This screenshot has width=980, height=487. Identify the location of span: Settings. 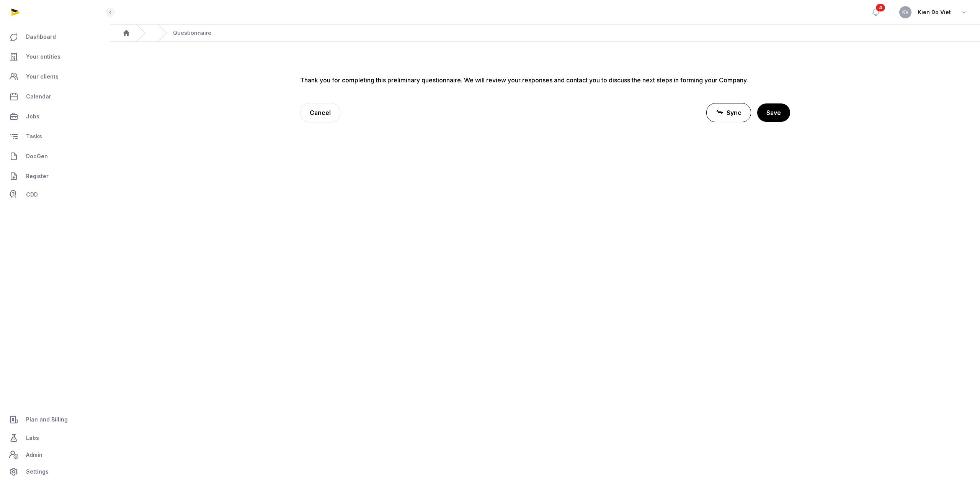
(37, 472).